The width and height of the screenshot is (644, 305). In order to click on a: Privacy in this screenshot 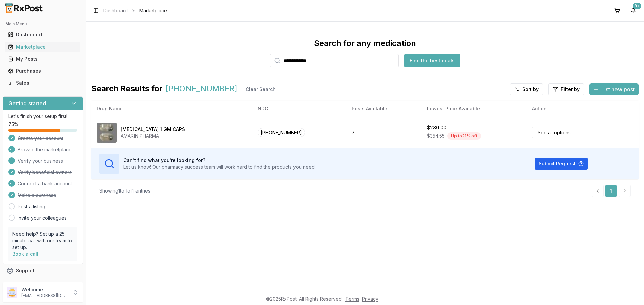, I will do `click(370, 299)`.